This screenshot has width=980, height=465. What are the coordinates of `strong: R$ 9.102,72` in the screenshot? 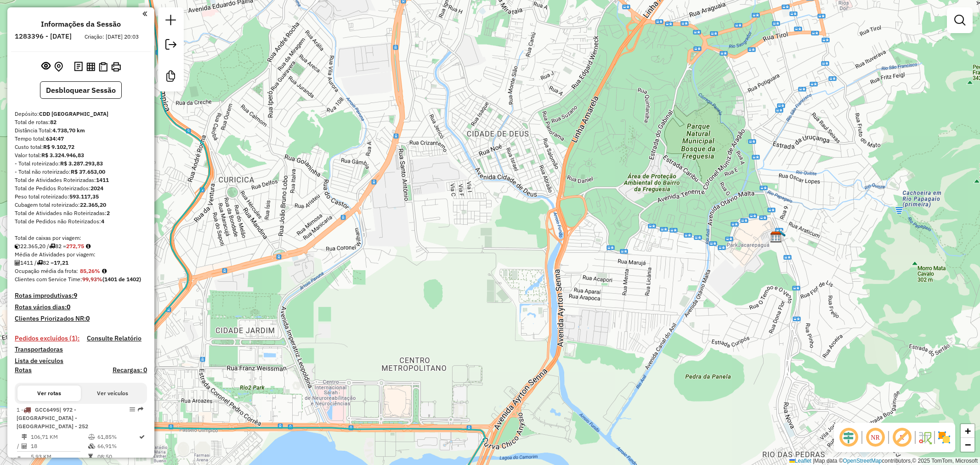 It's located at (59, 147).